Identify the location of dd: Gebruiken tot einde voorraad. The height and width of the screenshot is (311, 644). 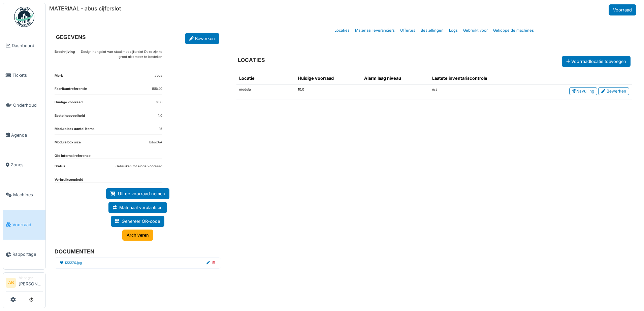
(139, 167).